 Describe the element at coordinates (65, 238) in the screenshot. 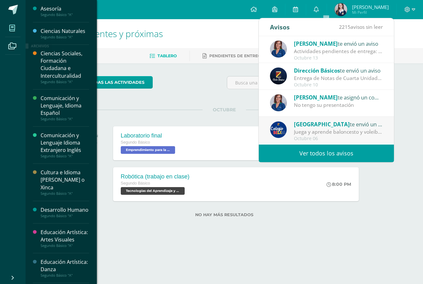

I see `a: Educación Artística: Artes VisualesSegundo Básico "A"` at that location.